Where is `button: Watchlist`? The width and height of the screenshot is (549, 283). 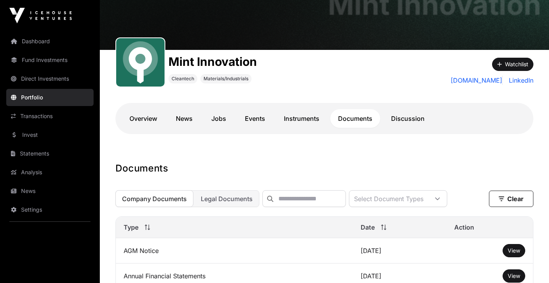
button: Watchlist is located at coordinates (512, 64).